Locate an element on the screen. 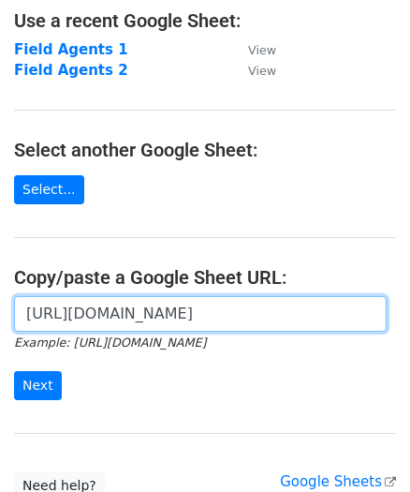 The width and height of the screenshot is (410, 492). input: Paste your Google Sheet URL here is located at coordinates (201, 314).